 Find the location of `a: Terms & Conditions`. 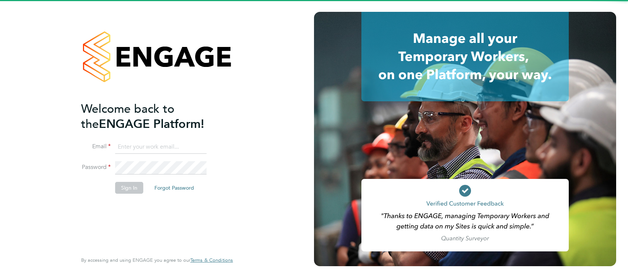

a: Terms & Conditions is located at coordinates (211, 261).